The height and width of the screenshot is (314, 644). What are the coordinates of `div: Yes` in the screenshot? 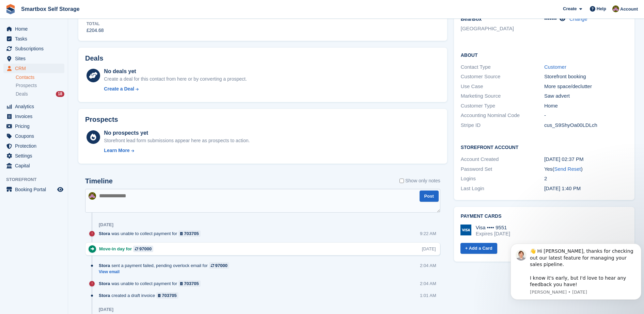 It's located at (586, 169).